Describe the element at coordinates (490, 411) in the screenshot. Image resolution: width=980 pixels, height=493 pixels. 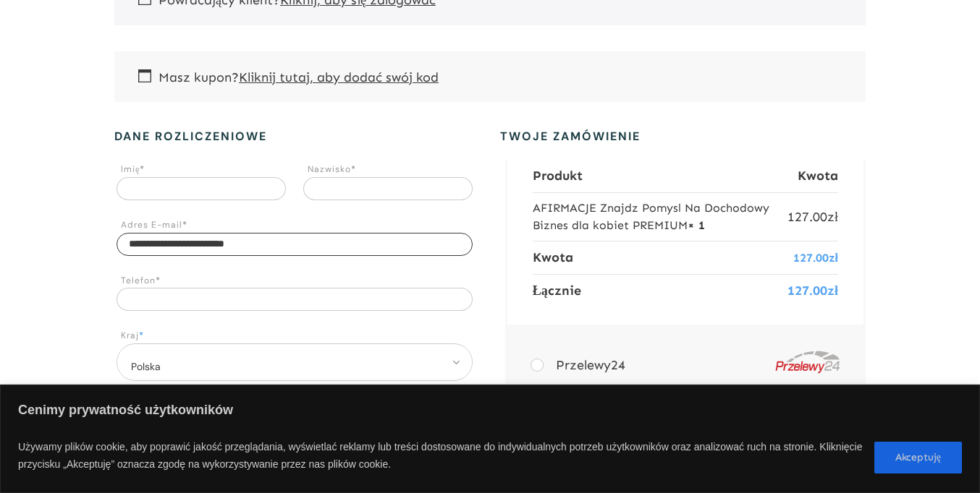
I see `p: Cenimy prywatność użytkowników` at that location.